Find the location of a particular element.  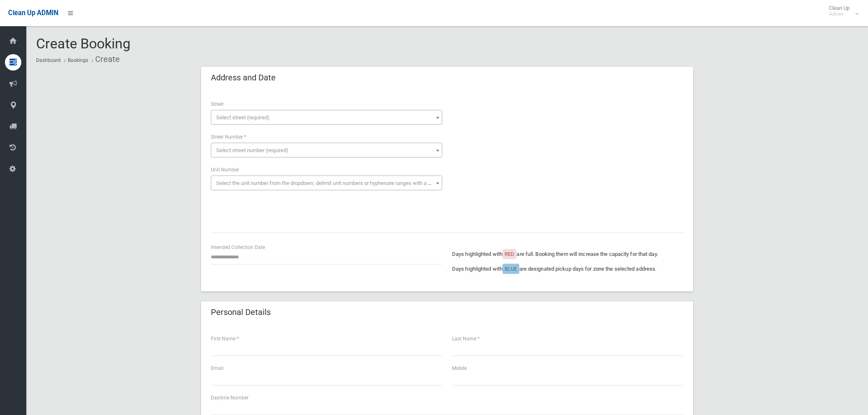

span: Create Booking is located at coordinates (83, 43).